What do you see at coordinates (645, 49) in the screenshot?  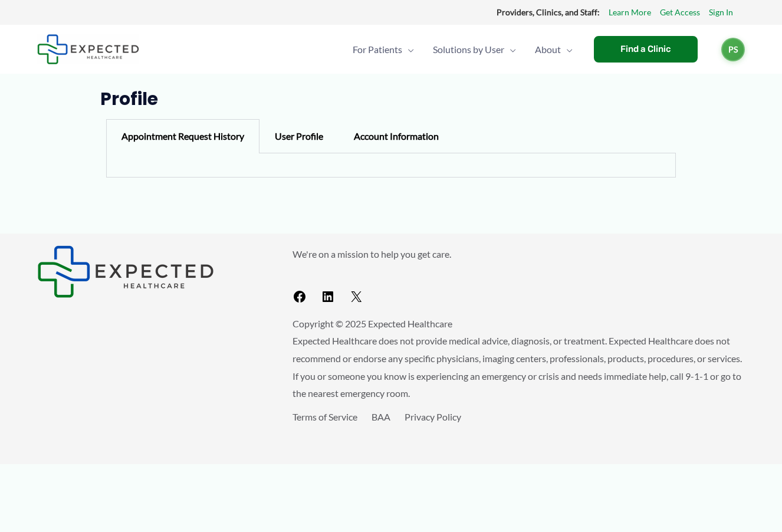 I see `a: Find a Clinic` at bounding box center [645, 49].